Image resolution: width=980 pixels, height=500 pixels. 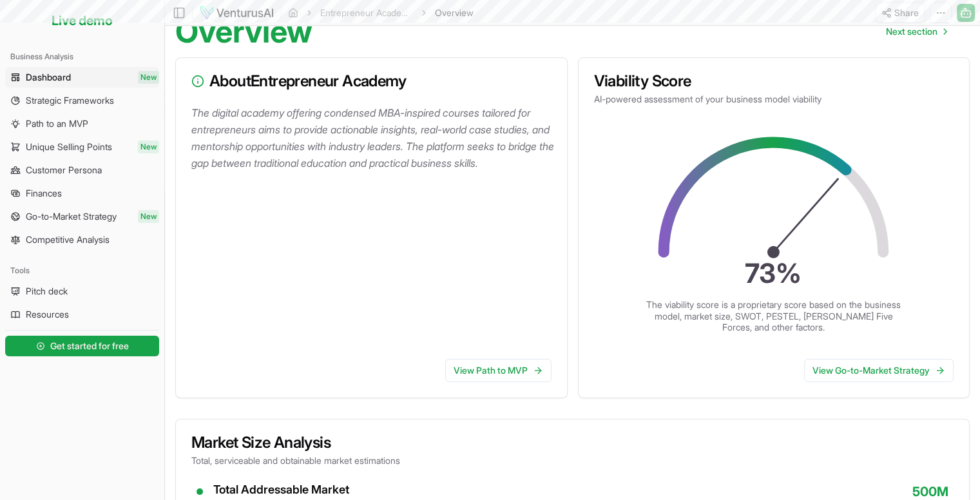 What do you see at coordinates (82, 314) in the screenshot?
I see `a: Resources` at bounding box center [82, 314].